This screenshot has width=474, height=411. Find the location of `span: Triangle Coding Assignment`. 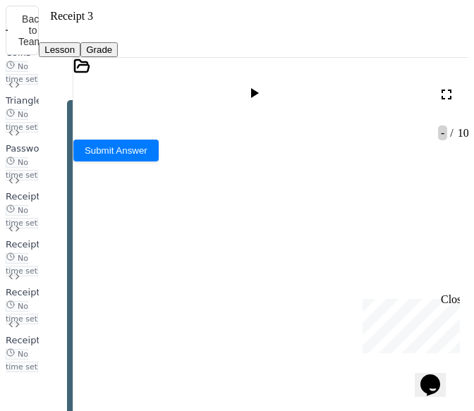

span: Triangle Coding Assignment is located at coordinates (69, 100).